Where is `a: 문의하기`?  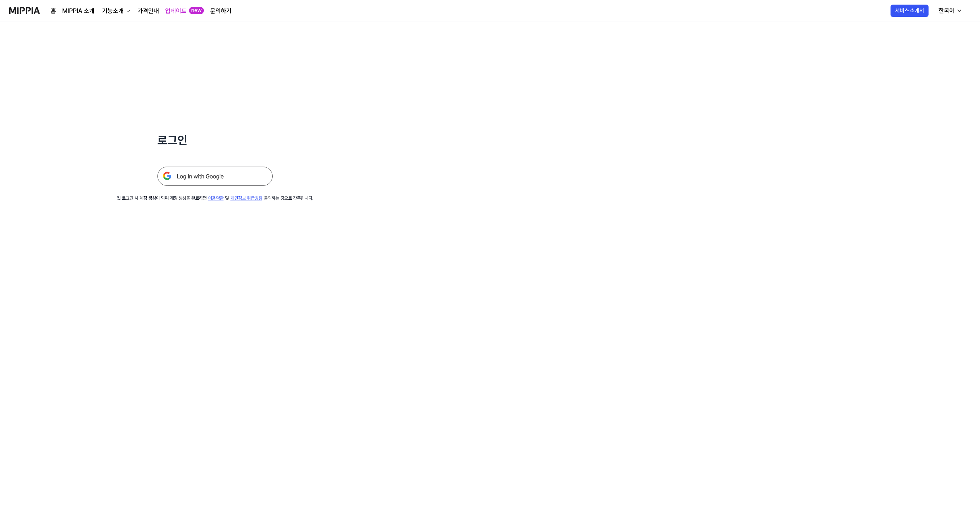 a: 문의하기 is located at coordinates (221, 11).